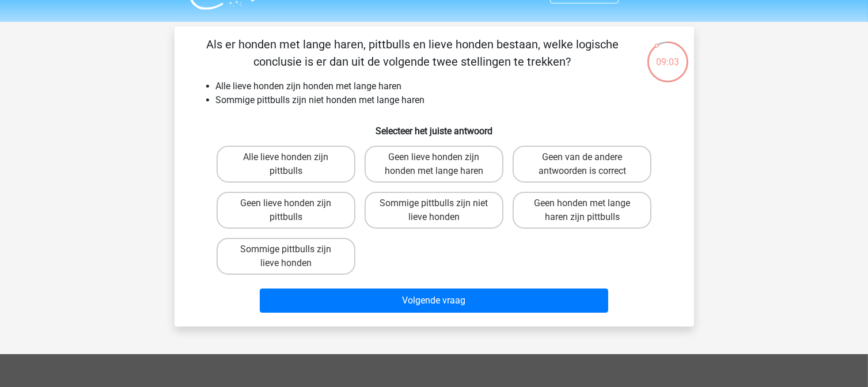 The height and width of the screenshot is (387, 868). Describe the element at coordinates (286, 256) in the screenshot. I see `label: Sommige pittbulls zijn lieve honden` at that location.